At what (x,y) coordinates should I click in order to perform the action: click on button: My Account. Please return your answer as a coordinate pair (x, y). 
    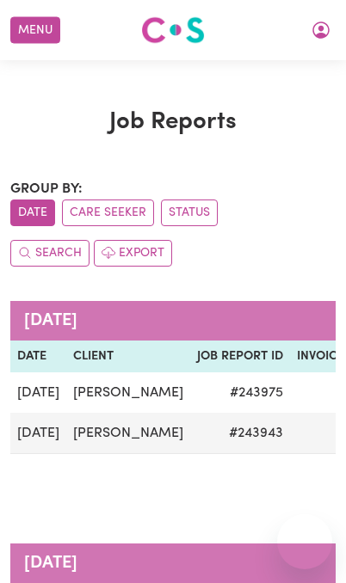
    Looking at the image, I should click on (321, 30).